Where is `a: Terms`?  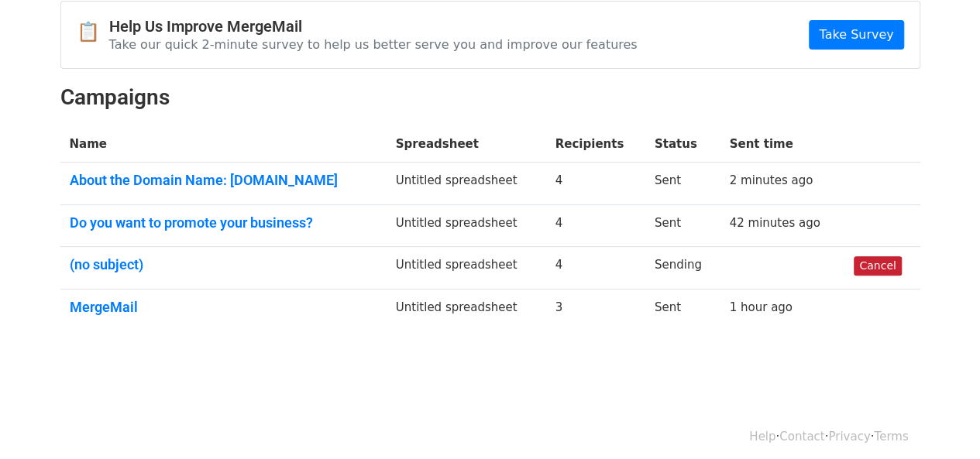
a: Terms is located at coordinates (891, 437).